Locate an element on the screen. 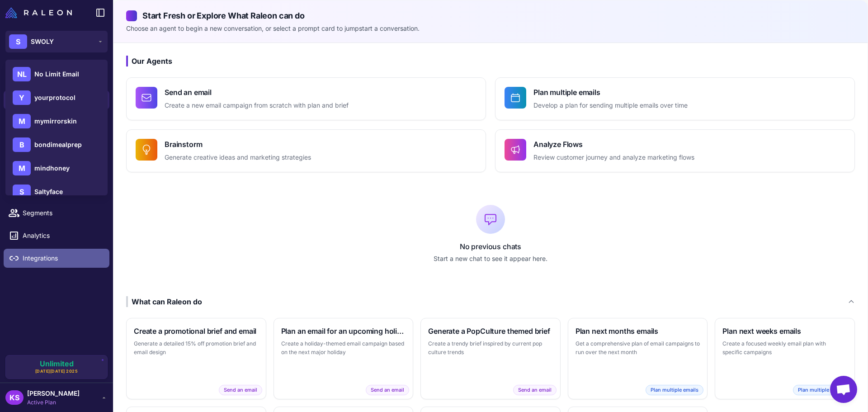 Image resolution: width=868 pixels, height=412 pixels. span: Unlimited is located at coordinates (57, 364).